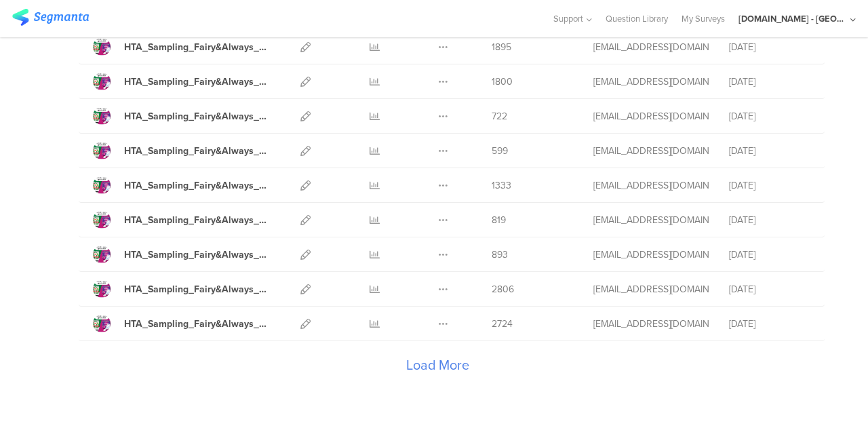 The width and height of the screenshot is (868, 428). What do you see at coordinates (182, 151) in the screenshot?
I see `a: HTA_Sampling_Fairy&Always_Multibrand_Nov'24_Link_22` at bounding box center [182, 151].